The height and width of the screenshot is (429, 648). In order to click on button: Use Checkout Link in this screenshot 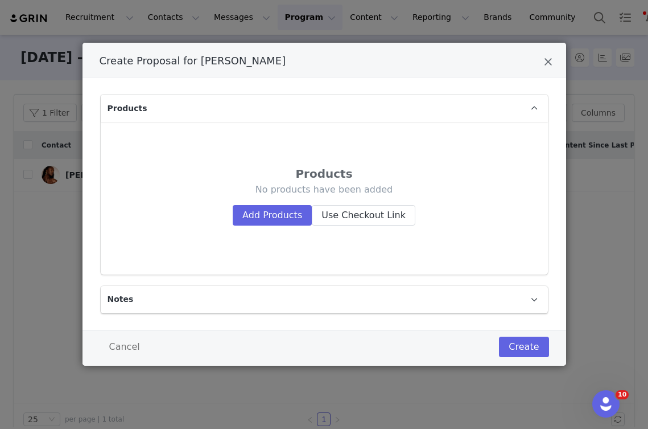, I will do `click(364, 215)`.